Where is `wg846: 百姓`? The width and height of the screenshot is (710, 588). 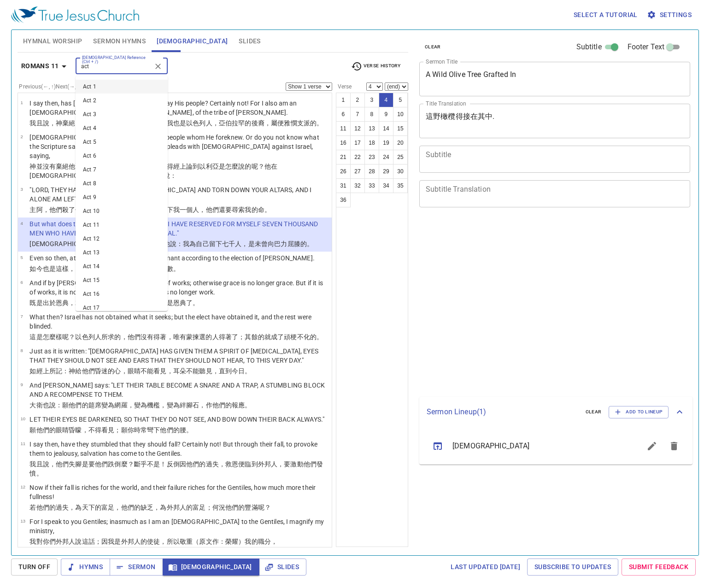 wg846: 百姓 is located at coordinates (209, 123).